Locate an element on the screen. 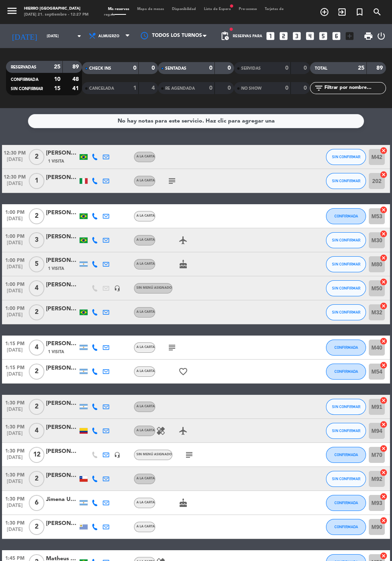 Image resolution: width=392 pixels, height=561 pixels. span: 4 is located at coordinates (36, 348).